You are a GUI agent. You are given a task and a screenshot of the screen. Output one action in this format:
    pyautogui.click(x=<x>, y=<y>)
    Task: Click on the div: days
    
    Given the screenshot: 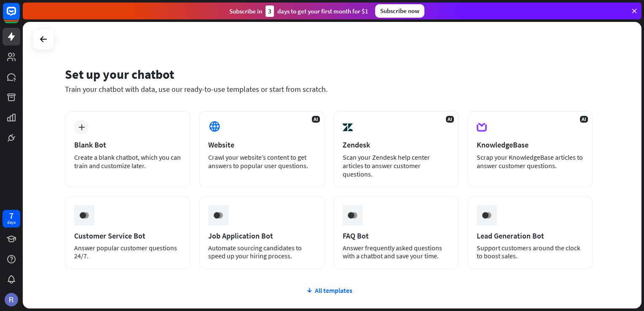 What is the action you would take?
    pyautogui.click(x=11, y=222)
    